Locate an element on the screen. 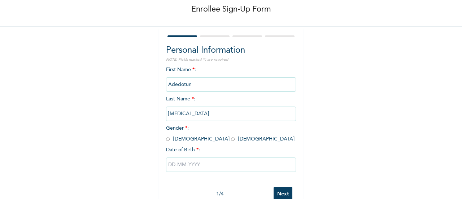 The image size is (462, 199). span: Last Name : is located at coordinates (231, 106).